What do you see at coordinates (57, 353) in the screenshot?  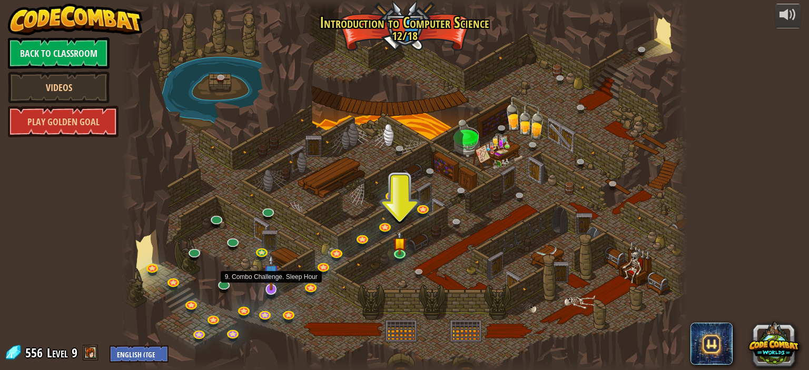 I see `span: Level` at bounding box center [57, 353].